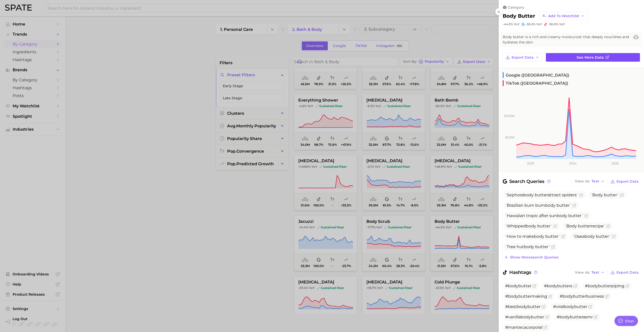 This screenshot has height=332, width=644. What do you see at coordinates (593, 57) in the screenshot?
I see `a: See more data` at bounding box center [593, 57].